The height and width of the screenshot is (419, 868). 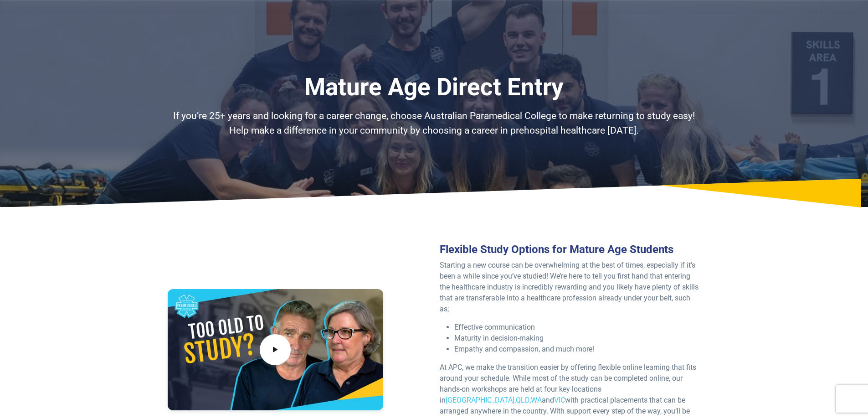 I want to click on h3: Flexible Study Options for Mature Age Students, so click(x=569, y=249).